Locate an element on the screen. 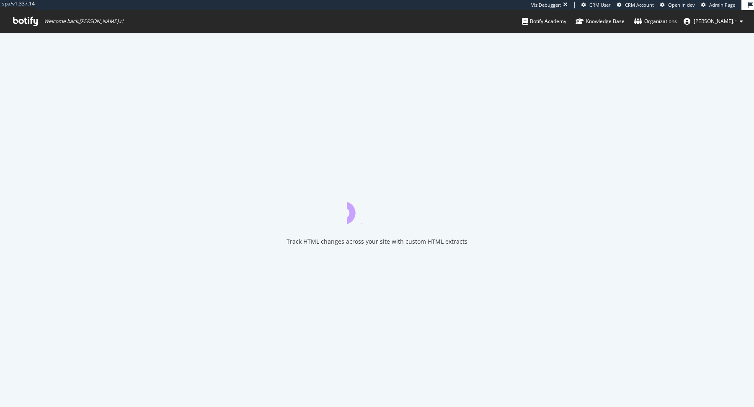  div: Botify Academy is located at coordinates (544, 21).